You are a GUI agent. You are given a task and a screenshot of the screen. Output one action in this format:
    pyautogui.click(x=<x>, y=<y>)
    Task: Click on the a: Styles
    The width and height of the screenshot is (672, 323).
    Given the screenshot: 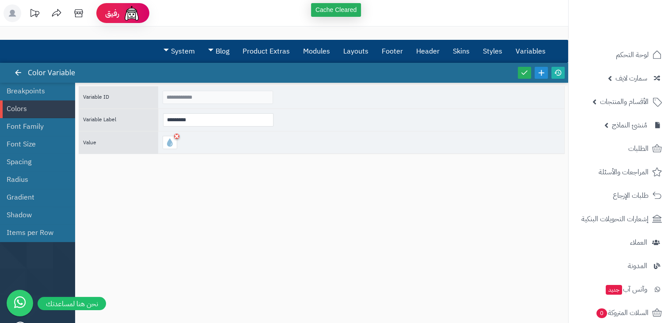 What is the action you would take?
    pyautogui.click(x=493, y=51)
    